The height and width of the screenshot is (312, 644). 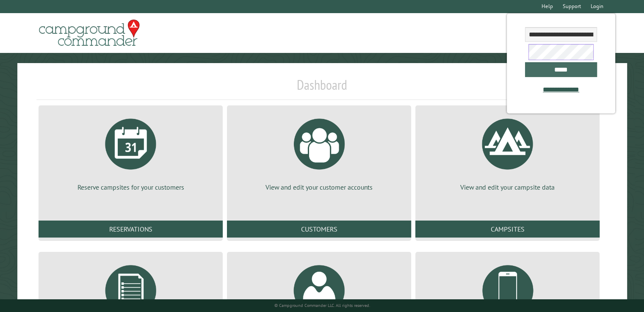 What do you see at coordinates (319, 229) in the screenshot?
I see `a: Customers` at bounding box center [319, 229].